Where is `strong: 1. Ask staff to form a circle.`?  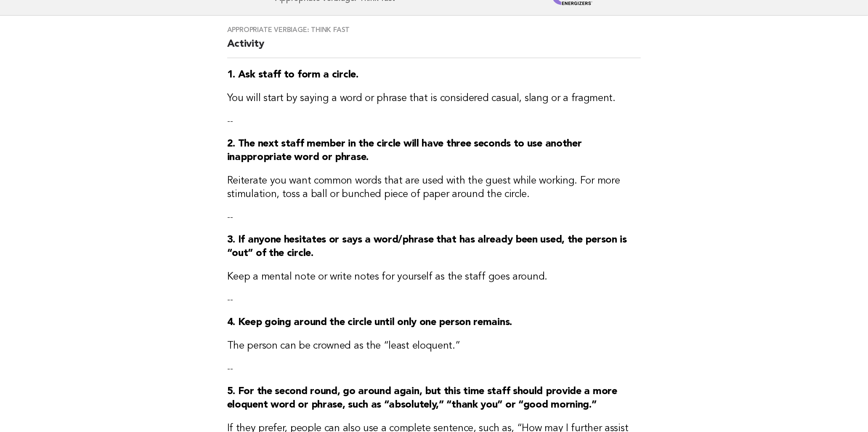
strong: 1. Ask staff to form a circle. is located at coordinates (293, 75).